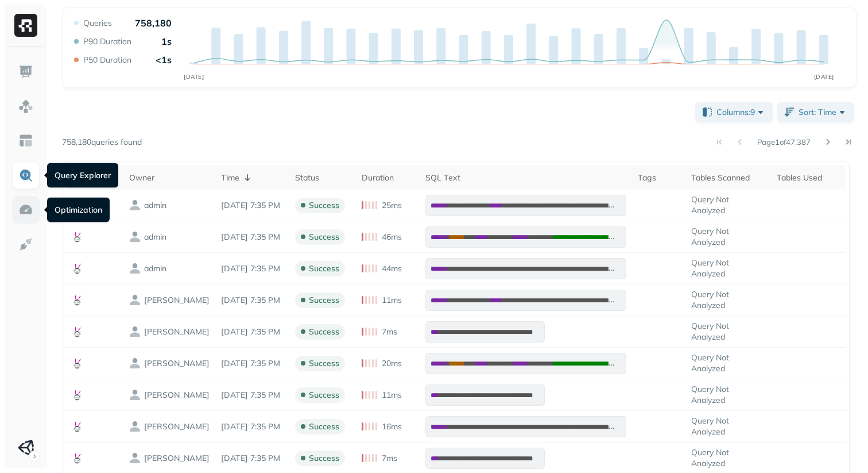  What do you see at coordinates (323, 178) in the screenshot?
I see `div: Status` at bounding box center [323, 178].